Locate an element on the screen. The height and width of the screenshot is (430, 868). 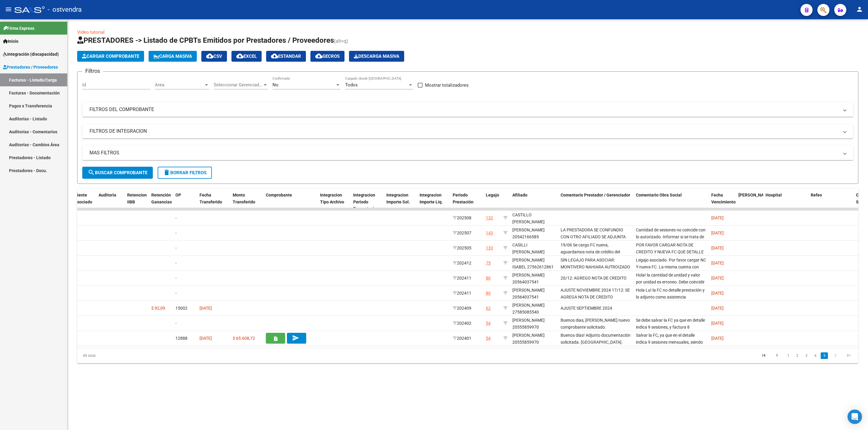
span: Refes is located at coordinates (816, 195).